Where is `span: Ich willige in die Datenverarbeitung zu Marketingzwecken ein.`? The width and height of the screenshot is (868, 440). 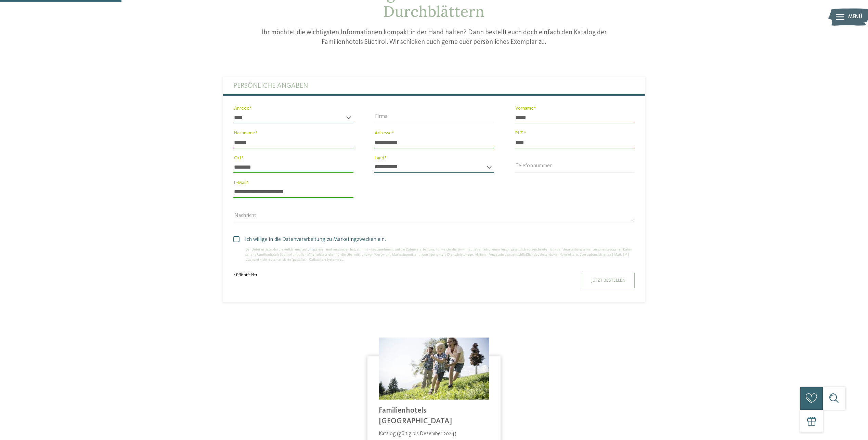
span: Ich willige in die Datenverarbeitung zu Marketingzwecken ein. is located at coordinates (437, 240).